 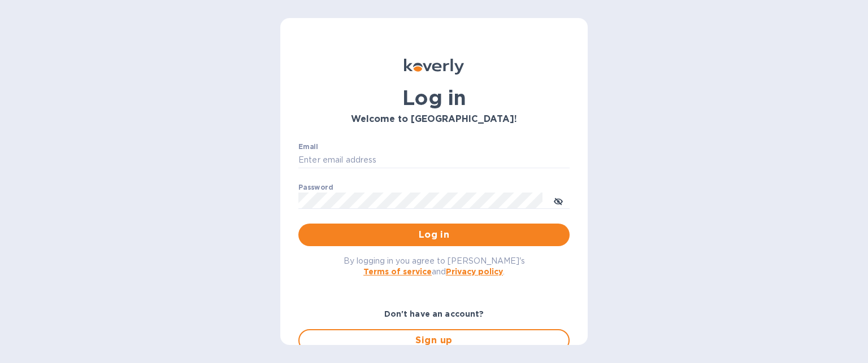 What do you see at coordinates (475, 272) in the screenshot?
I see `a: Privacy policy` at bounding box center [475, 272].